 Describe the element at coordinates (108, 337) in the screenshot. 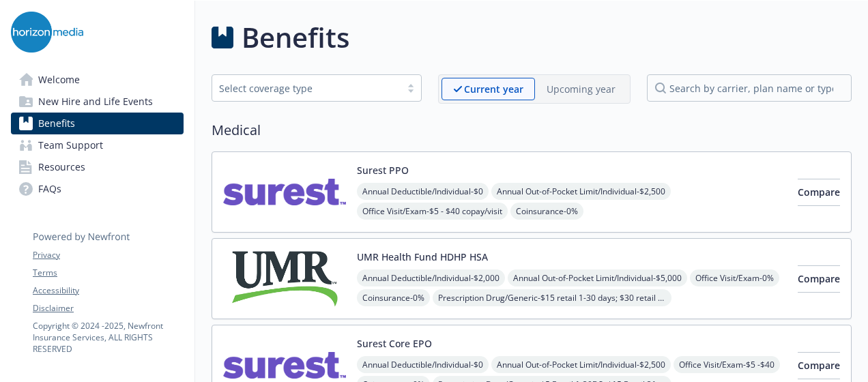

I see `p: Copyright © 2024 - 2025 , Newfront Insurance Services, ALL RIGHTS RESERVED` at that location.